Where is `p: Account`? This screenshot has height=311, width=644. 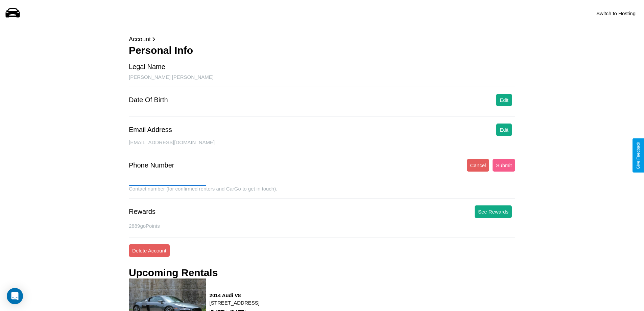 p: Account is located at coordinates (321, 39).